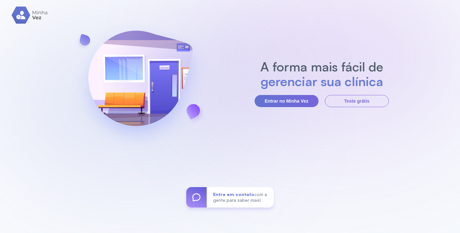 The image size is (460, 233). I want to click on span: Entre em contato, so click(233, 194).